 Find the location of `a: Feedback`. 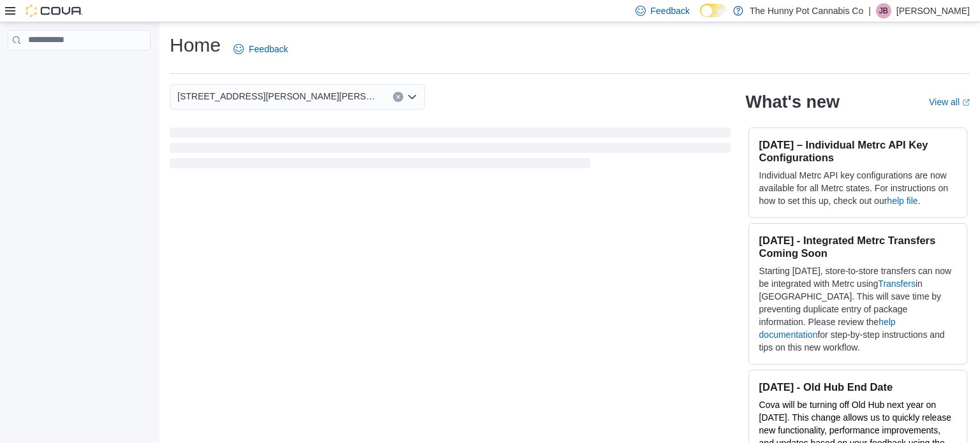

a: Feedback is located at coordinates (260, 49).